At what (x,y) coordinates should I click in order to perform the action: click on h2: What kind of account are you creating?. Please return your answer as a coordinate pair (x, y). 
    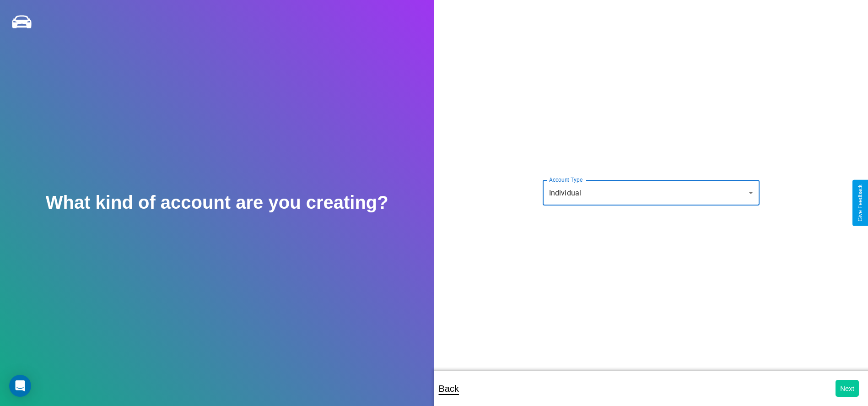
    Looking at the image, I should click on (217, 203).